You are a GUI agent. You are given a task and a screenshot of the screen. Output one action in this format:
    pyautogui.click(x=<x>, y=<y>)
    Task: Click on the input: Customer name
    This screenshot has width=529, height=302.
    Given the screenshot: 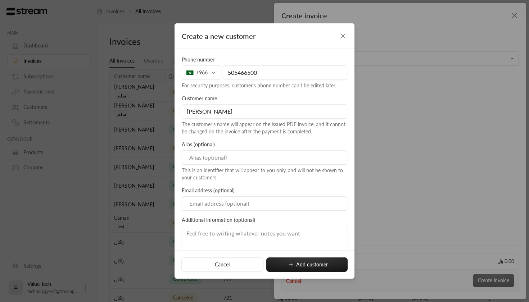 What is the action you would take?
    pyautogui.click(x=264, y=111)
    